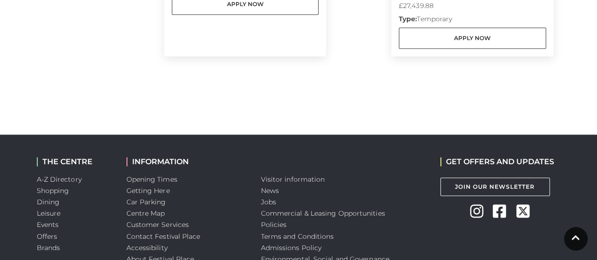 The height and width of the screenshot is (260, 597). Describe the element at coordinates (146, 213) in the screenshot. I see `a: Centre Map` at that location.